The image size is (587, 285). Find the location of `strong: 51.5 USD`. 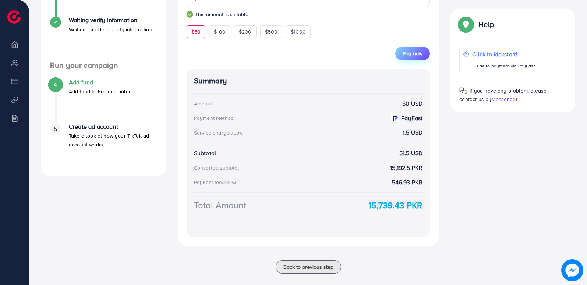

strong: 51.5 USD is located at coordinates (411, 153).